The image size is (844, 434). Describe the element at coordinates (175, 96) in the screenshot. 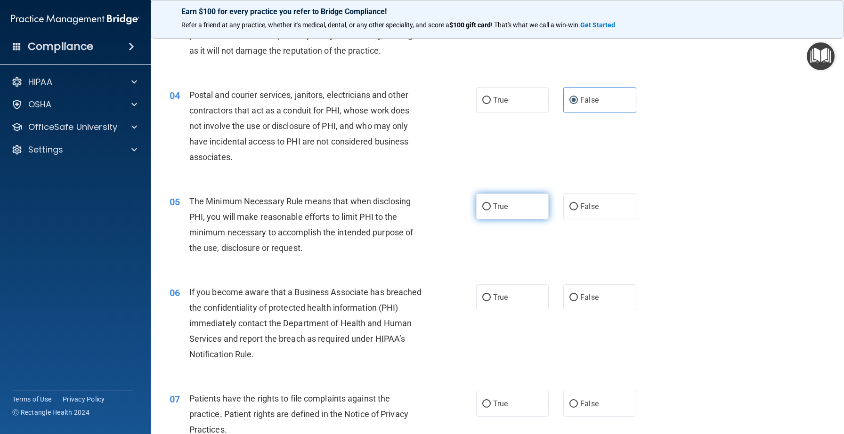

I see `span: 04` at that location.